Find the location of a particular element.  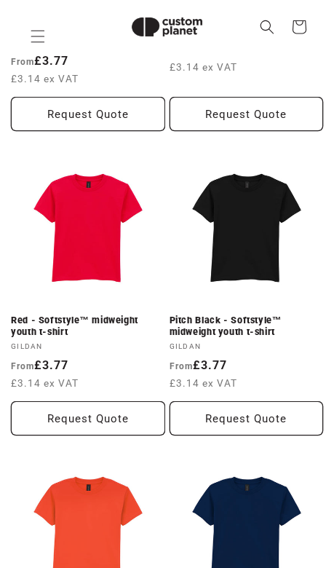

div: Chat Widget is located at coordinates (209, 489).